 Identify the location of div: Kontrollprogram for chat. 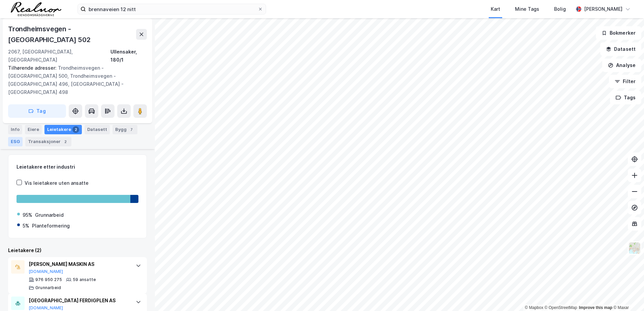
(627, 295).